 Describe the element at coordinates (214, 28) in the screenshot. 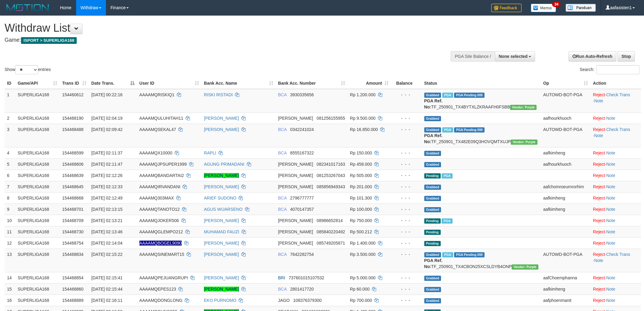

I see `h1: Withdraw List` at that location.